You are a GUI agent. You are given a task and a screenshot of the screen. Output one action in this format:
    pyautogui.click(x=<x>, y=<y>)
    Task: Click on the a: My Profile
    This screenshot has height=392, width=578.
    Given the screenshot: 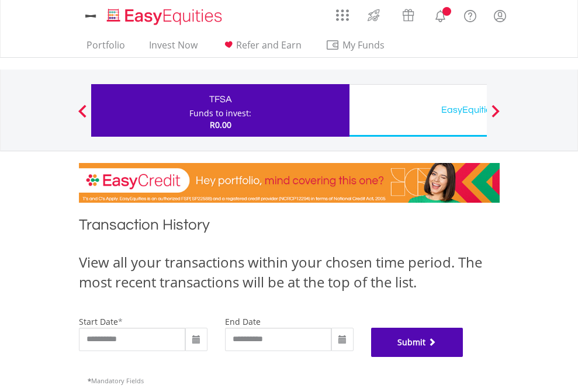 What is the action you would take?
    pyautogui.click(x=499, y=16)
    